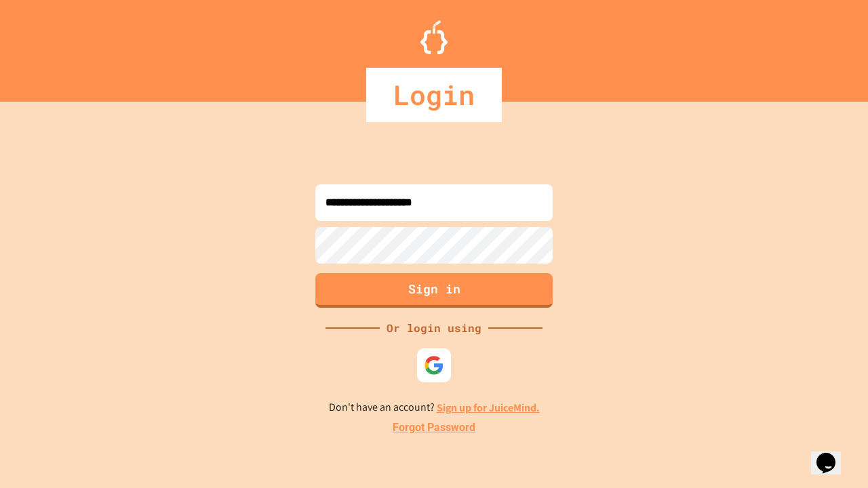 This screenshot has width=868, height=488. I want to click on div: Or login using, so click(434, 328).